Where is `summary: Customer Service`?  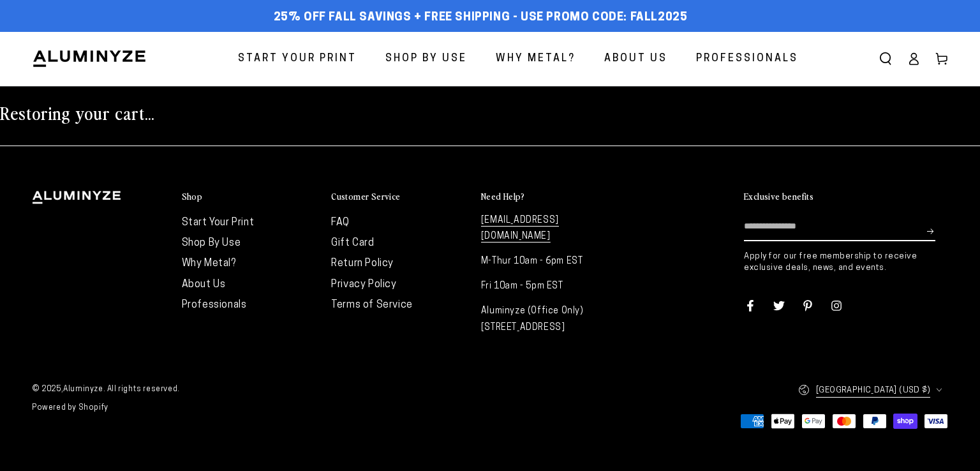 summary: Customer Service is located at coordinates (399, 196).